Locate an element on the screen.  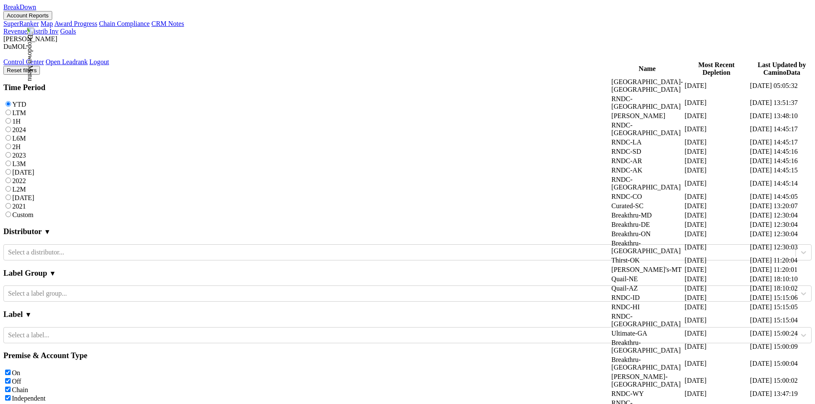
td: Breakthru-ON is located at coordinates (647, 234).